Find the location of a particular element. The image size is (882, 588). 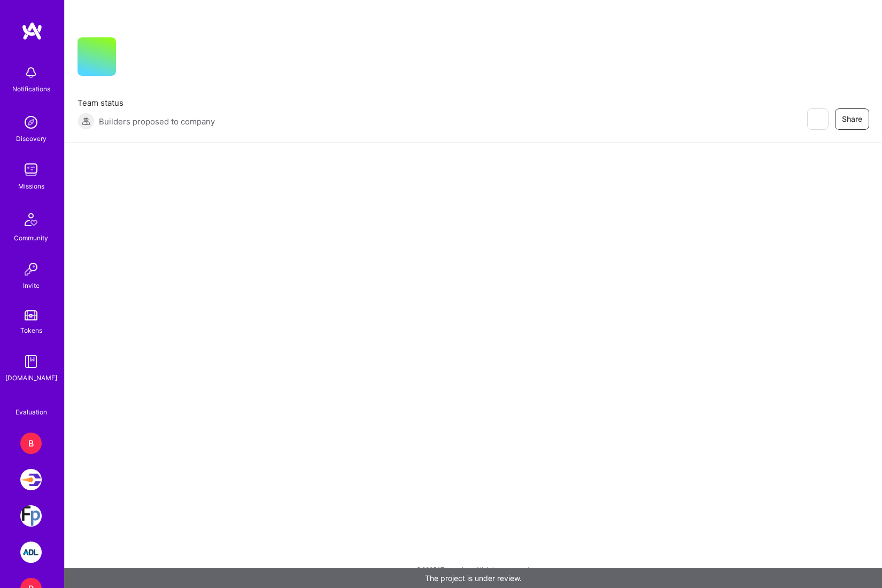

span: Share is located at coordinates (852, 119).